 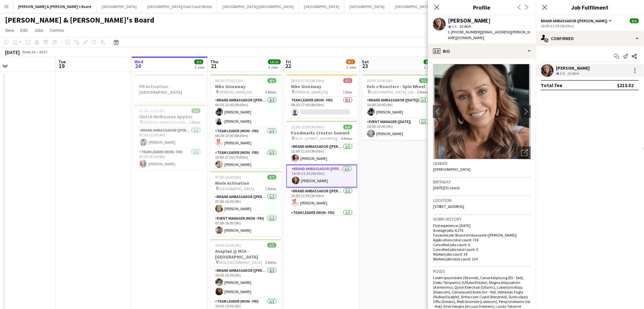 What do you see at coordinates (482, 271) in the screenshot?
I see `h3: Roles` at bounding box center [482, 271].